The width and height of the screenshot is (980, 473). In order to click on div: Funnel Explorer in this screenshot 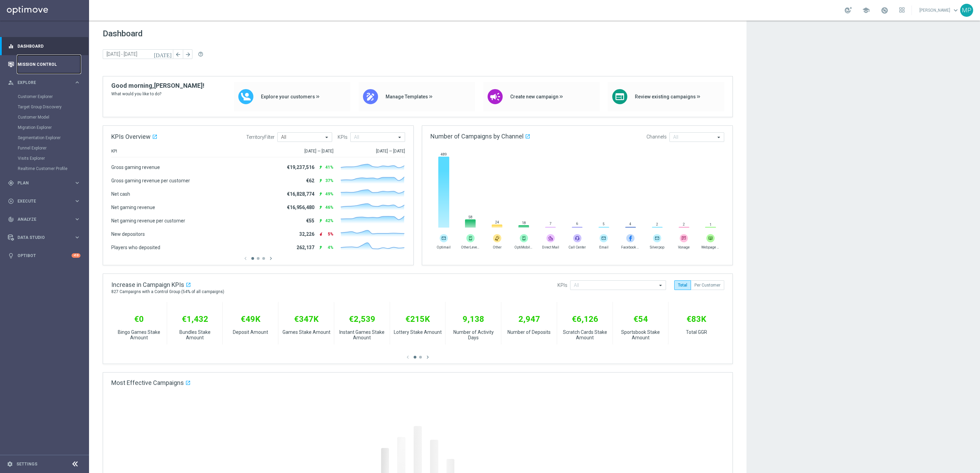, I will do `click(53, 148)`.